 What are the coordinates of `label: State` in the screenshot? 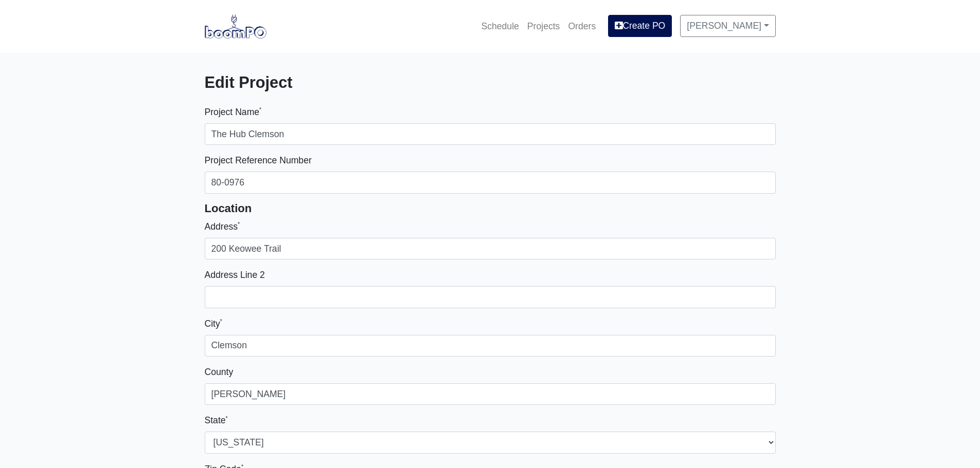 It's located at (216, 420).